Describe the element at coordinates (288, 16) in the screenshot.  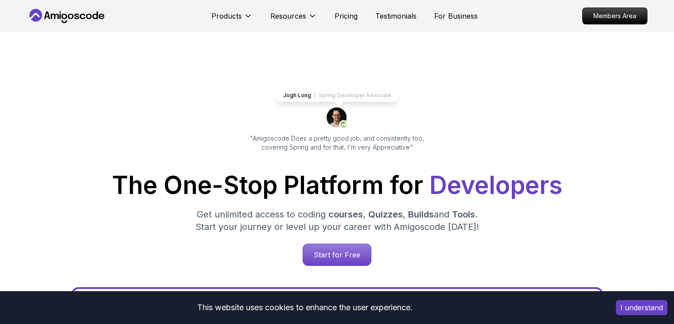
I see `p: Resources` at that location.